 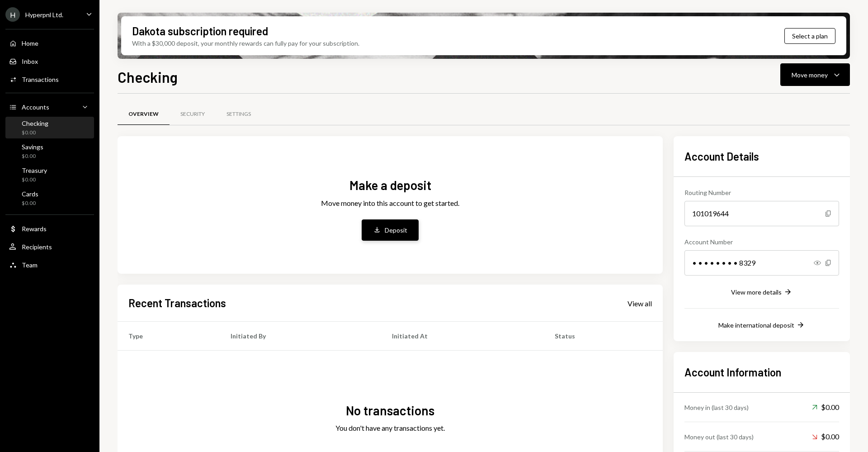 I want to click on div: Move money into this account to get started., so click(x=390, y=203).